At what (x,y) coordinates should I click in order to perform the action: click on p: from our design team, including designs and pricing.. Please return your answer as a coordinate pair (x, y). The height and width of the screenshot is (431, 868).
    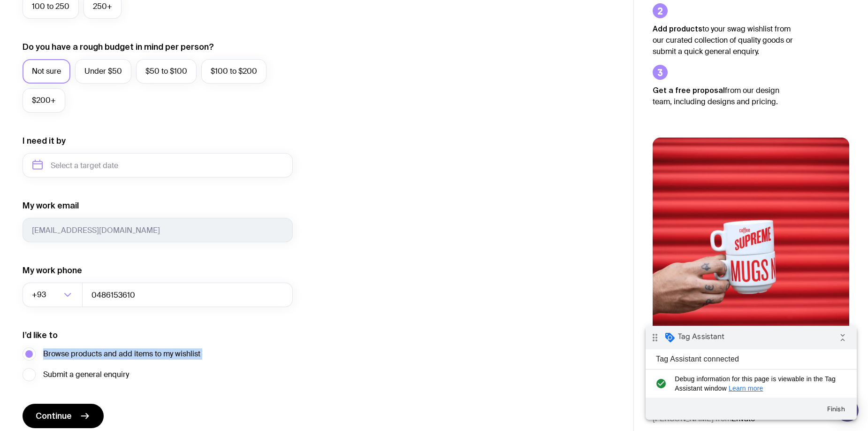
    Looking at the image, I should click on (723, 96).